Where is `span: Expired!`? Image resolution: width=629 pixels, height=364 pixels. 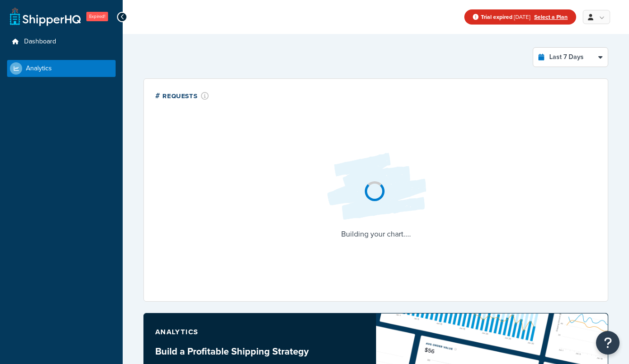 span: Expired! is located at coordinates (97, 16).